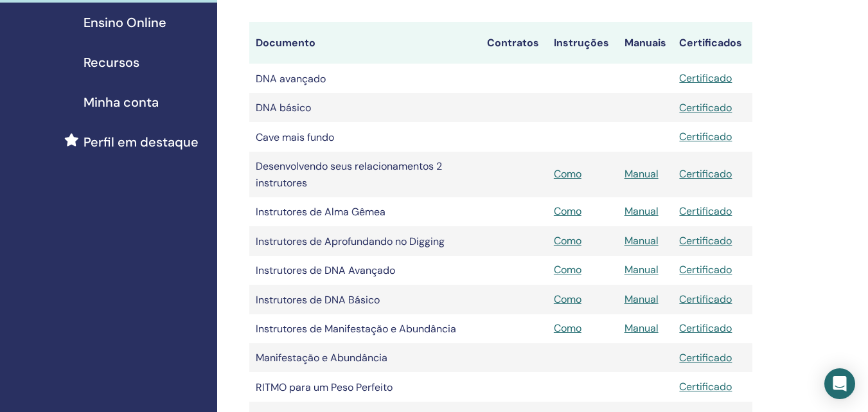  What do you see at coordinates (356, 328) in the screenshot?
I see `font: Instrutores de Manifestação e Abundância` at bounding box center [356, 328].